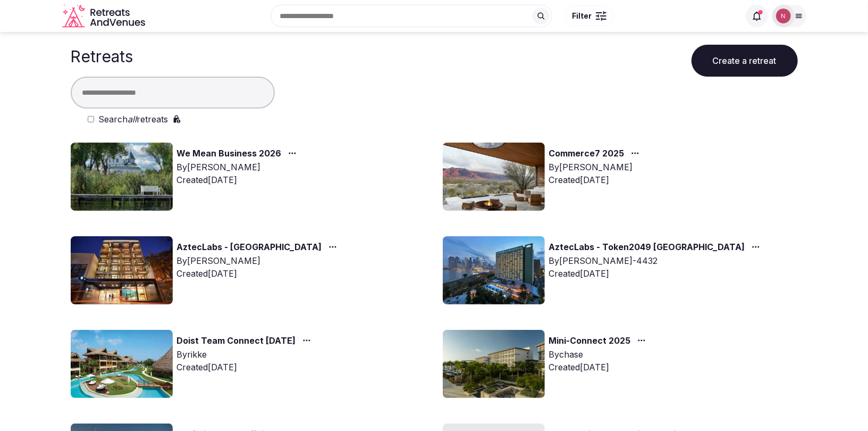  Describe the element at coordinates (105, 16) in the screenshot. I see `a: Visit the homepage` at that location.